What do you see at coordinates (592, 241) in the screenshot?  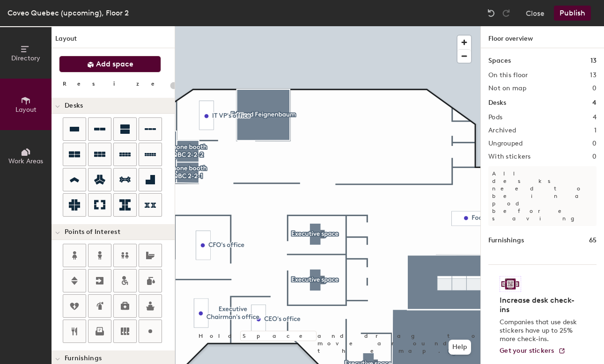 I see `h1: 65` at bounding box center [592, 241].